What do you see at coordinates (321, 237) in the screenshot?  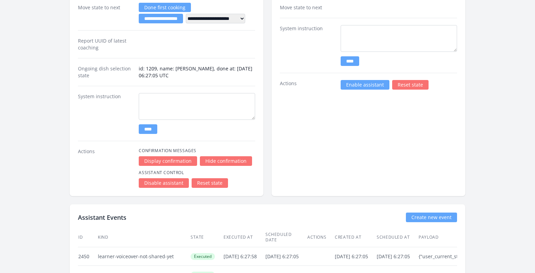 I see `th: Actions` at bounding box center [321, 237].